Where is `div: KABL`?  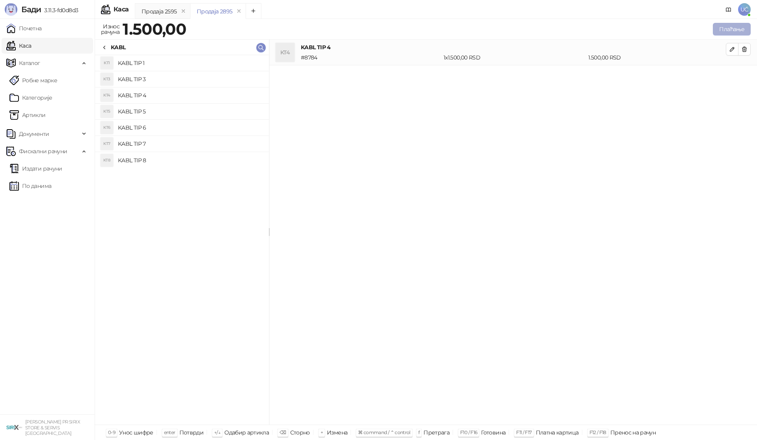 div: KABL is located at coordinates (118, 47).